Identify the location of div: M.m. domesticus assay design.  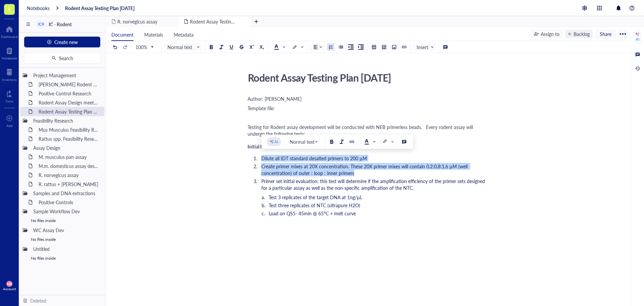
(68, 166).